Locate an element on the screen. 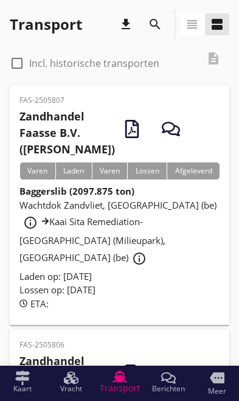 The width and height of the screenshot is (239, 401). i: more is located at coordinates (217, 378).